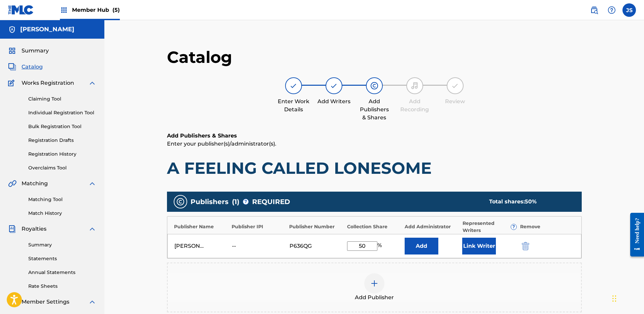  I want to click on img: Matching, so click(12, 184).